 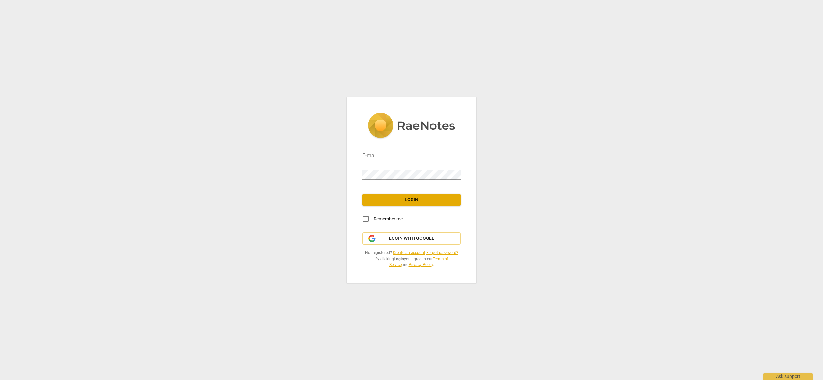 What do you see at coordinates (399, 259) in the screenshot?
I see `b: Login` at bounding box center [399, 259].